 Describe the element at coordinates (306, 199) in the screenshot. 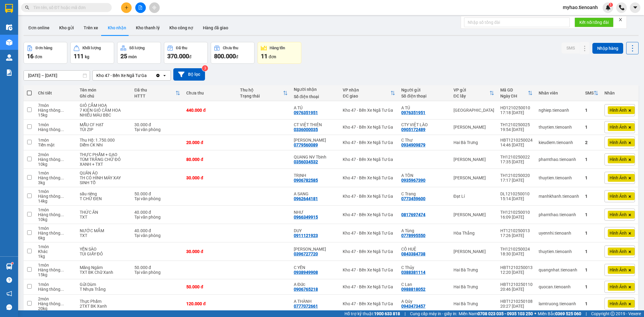

I see `div: 0962644181` at that location.